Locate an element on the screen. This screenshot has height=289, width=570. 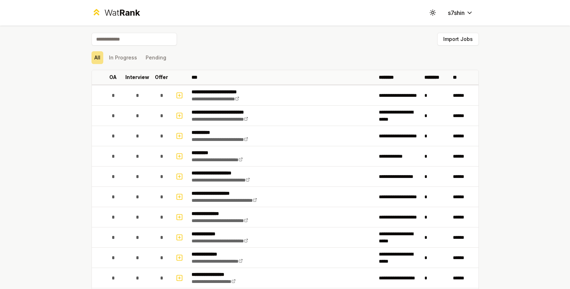
a: WatRank is located at coordinates (116, 13).